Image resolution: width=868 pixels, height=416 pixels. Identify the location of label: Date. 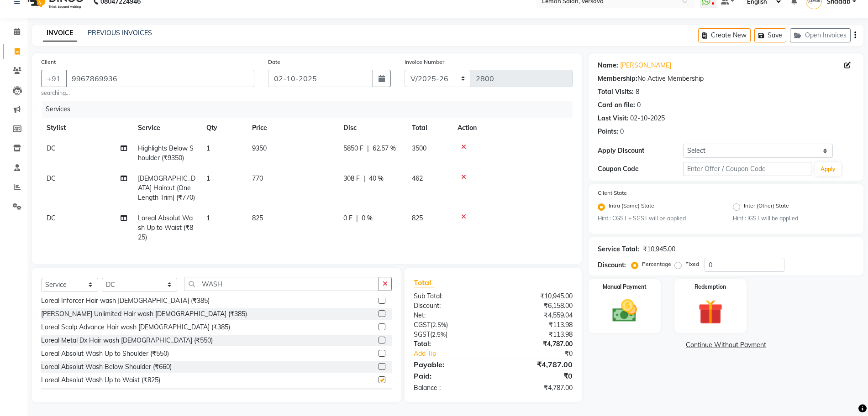
(274, 62).